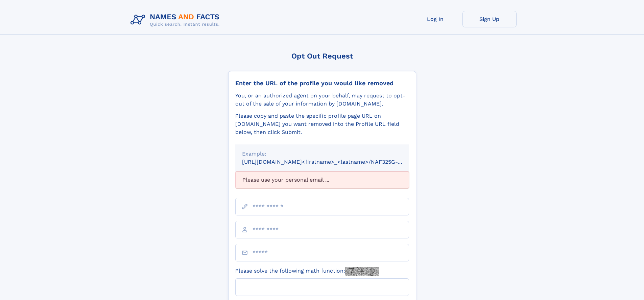 Image resolution: width=644 pixels, height=300 pixels. I want to click on div: You, or an authorized agent on your behalf, may request to opt-out of the sale of your informatio..., so click(322, 100).